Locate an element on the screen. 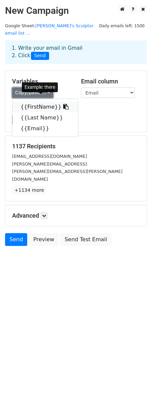 The height and width of the screenshot is (397, 152). a: {{Email}} is located at coordinates (45, 128).